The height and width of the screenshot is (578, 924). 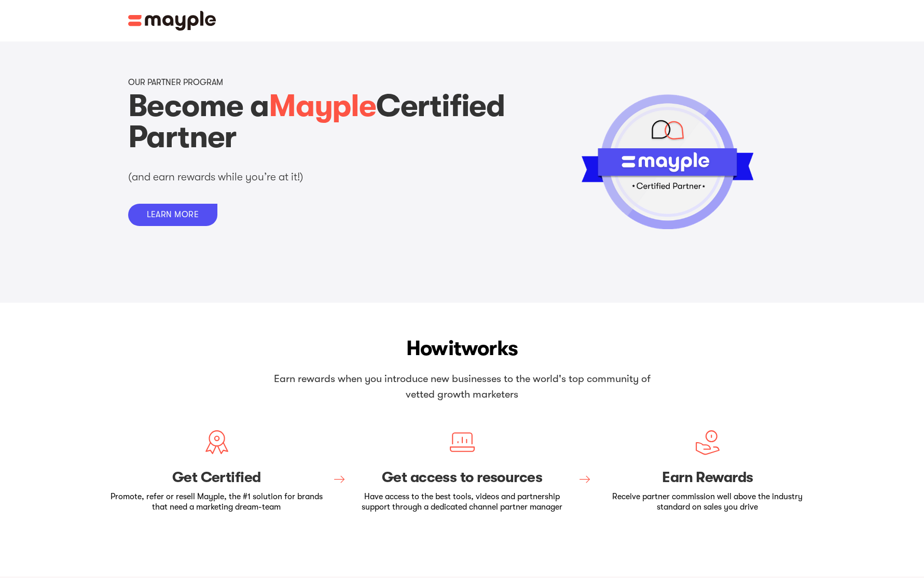 What do you see at coordinates (217, 477) in the screenshot?
I see `h3: Get Certified` at bounding box center [217, 477].